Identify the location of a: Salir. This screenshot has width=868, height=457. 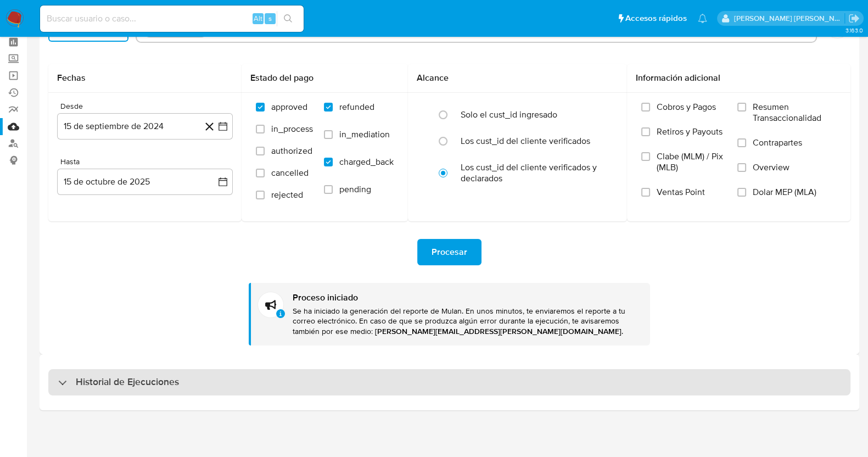
(853, 18).